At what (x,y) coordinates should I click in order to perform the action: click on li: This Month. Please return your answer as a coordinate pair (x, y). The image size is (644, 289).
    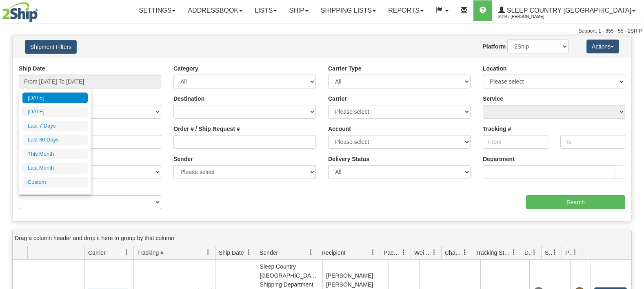
    Looking at the image, I should click on (55, 154).